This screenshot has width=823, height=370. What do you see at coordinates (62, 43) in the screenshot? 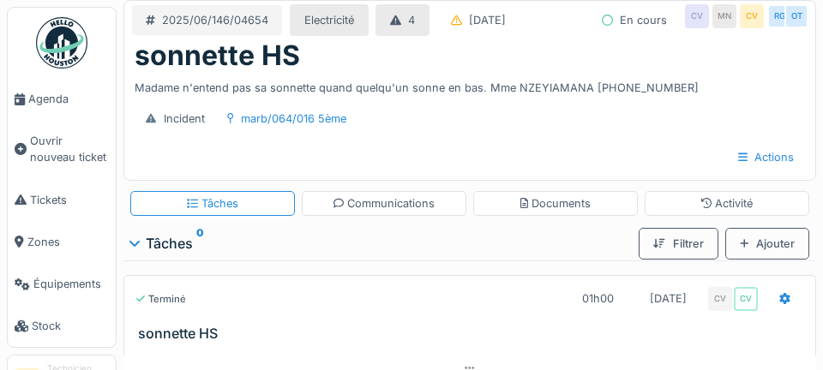
I see `img: Badge_color-CXgf-gQk.svg` at bounding box center [62, 43].